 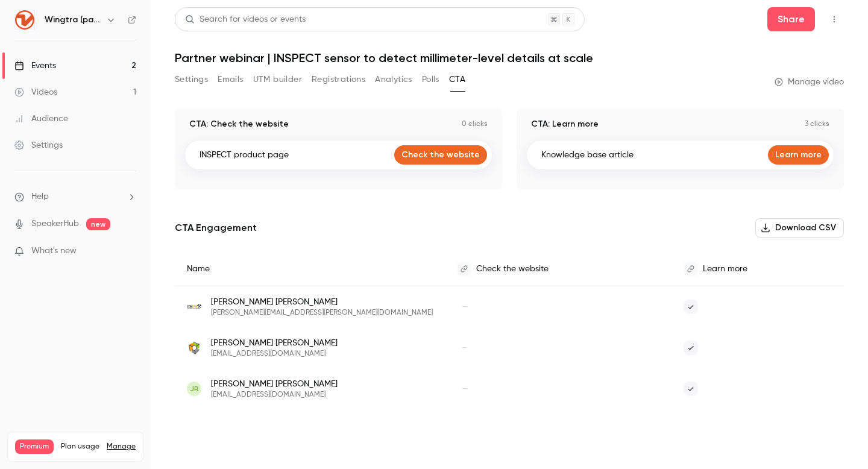 I want to click on button: CTA, so click(x=457, y=80).